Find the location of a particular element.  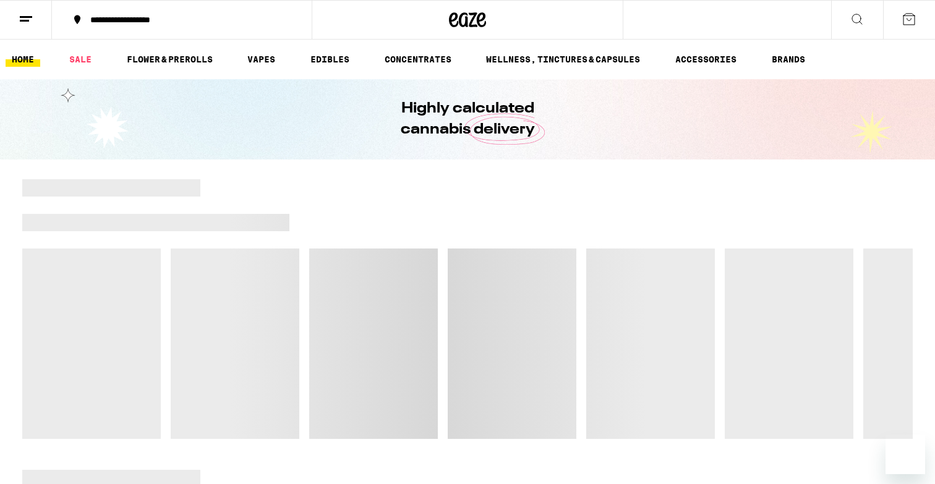

h1: Highly calculated cannabis delivery is located at coordinates (468, 119).